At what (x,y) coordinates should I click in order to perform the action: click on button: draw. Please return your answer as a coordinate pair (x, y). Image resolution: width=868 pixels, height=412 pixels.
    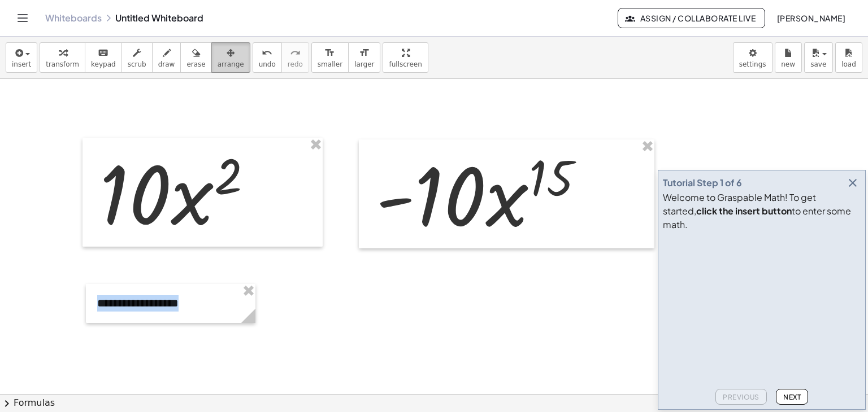
    Looking at the image, I should click on (167, 58).